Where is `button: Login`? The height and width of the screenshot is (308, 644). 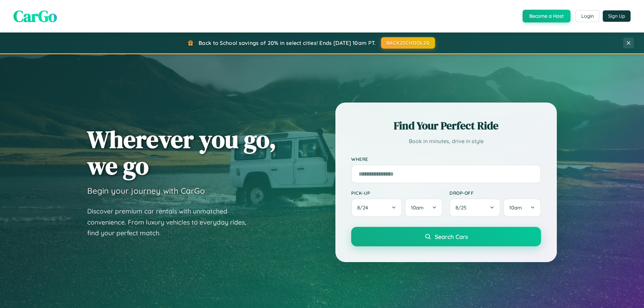 button: Login is located at coordinates (587, 16).